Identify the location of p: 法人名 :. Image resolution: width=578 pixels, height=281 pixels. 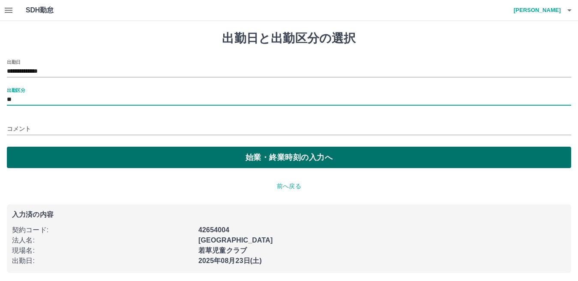
(102, 241).